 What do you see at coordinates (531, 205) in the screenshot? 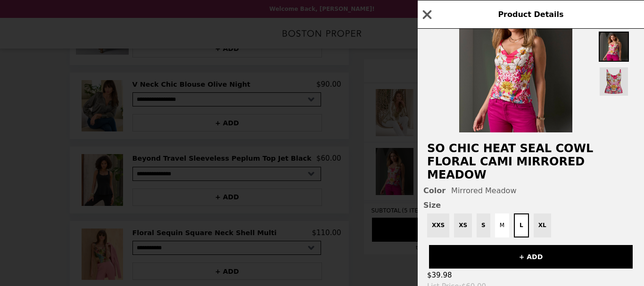
I see `span: Size` at bounding box center [531, 205].